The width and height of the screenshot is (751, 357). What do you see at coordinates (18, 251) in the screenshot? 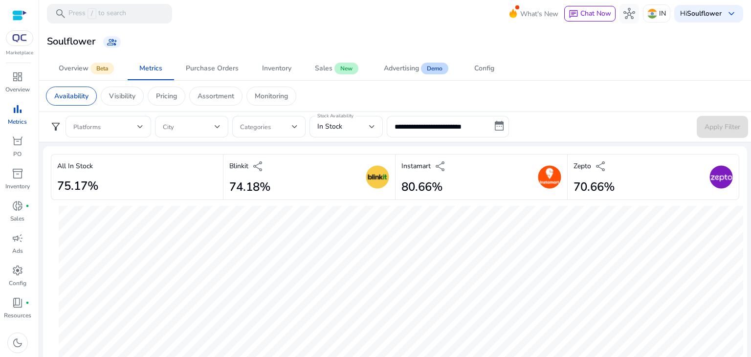
I see `p: Ads` at bounding box center [18, 251].